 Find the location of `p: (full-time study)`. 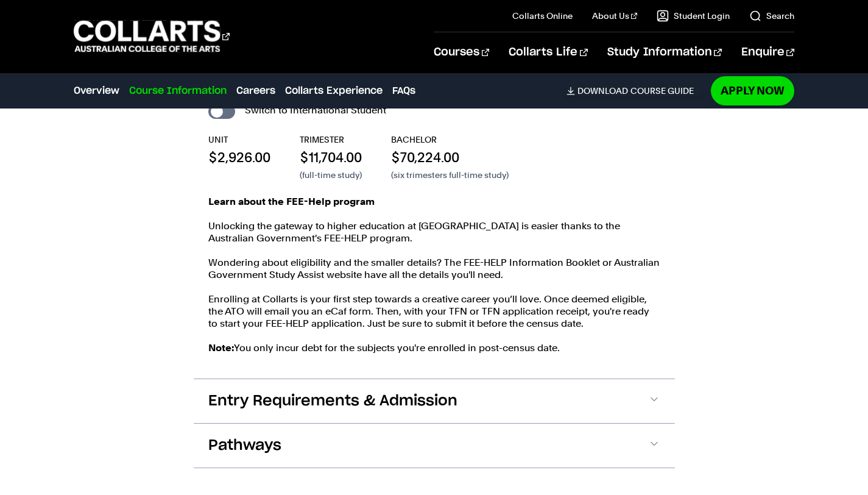

p: (full-time study) is located at coordinates (331, 175).